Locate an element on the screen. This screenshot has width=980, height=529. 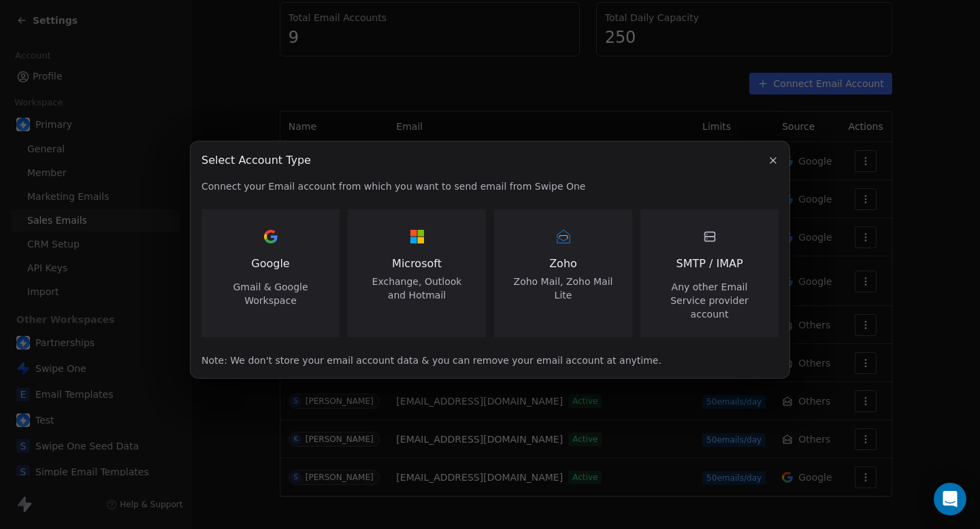
span: Exchange, Outlook and Hotmail is located at coordinates (416, 288).